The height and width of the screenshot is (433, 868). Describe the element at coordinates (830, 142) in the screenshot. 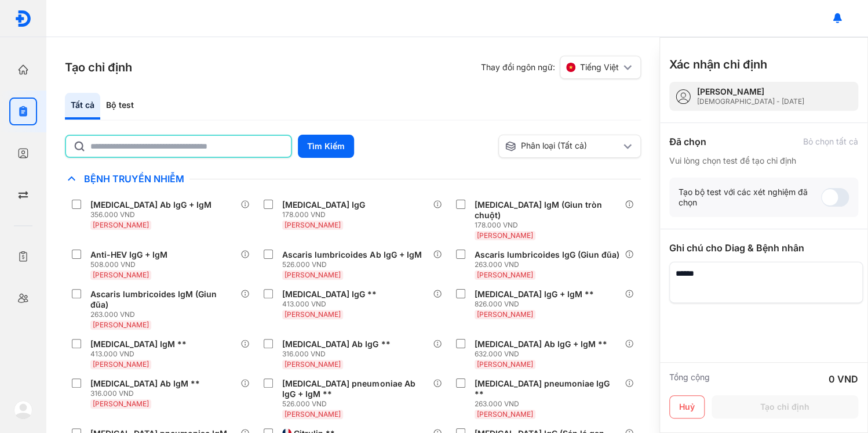

I see `div: Bỏ chọn tất cả` at that location.